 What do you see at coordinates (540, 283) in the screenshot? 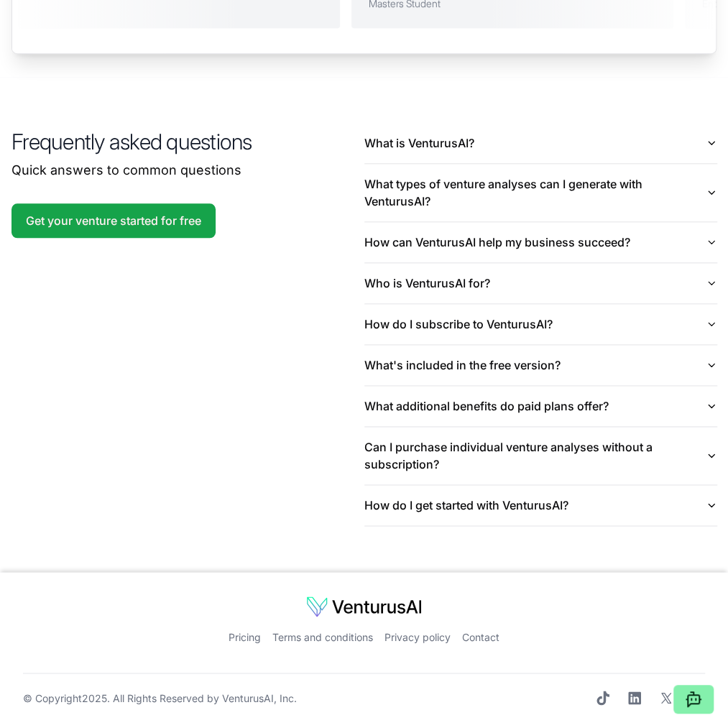
I see `button: Who is VenturusAI for?` at bounding box center [540, 283].